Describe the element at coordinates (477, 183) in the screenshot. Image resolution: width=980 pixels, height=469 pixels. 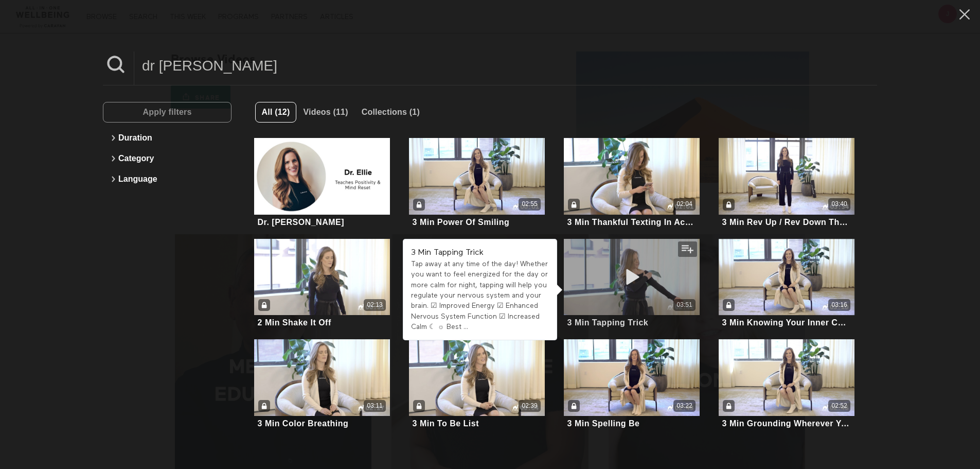
I see `a: 3 Min Power Of Smiling02:553 Min Power Of Smiling` at that location.